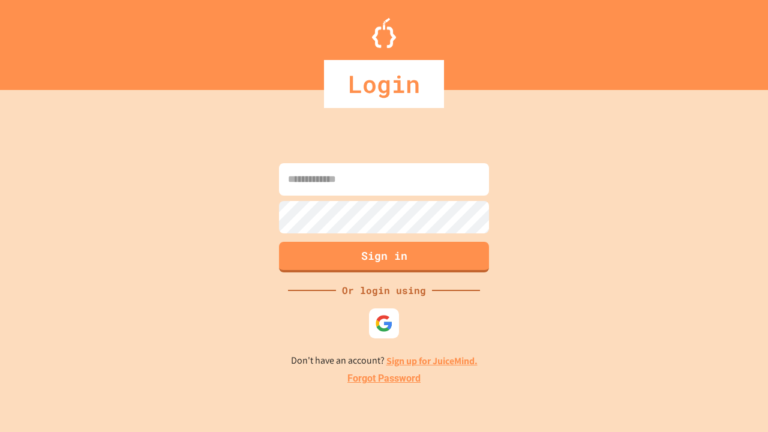 This screenshot has height=432, width=768. What do you see at coordinates (384, 379) in the screenshot?
I see `a: Forgot Password` at bounding box center [384, 379].